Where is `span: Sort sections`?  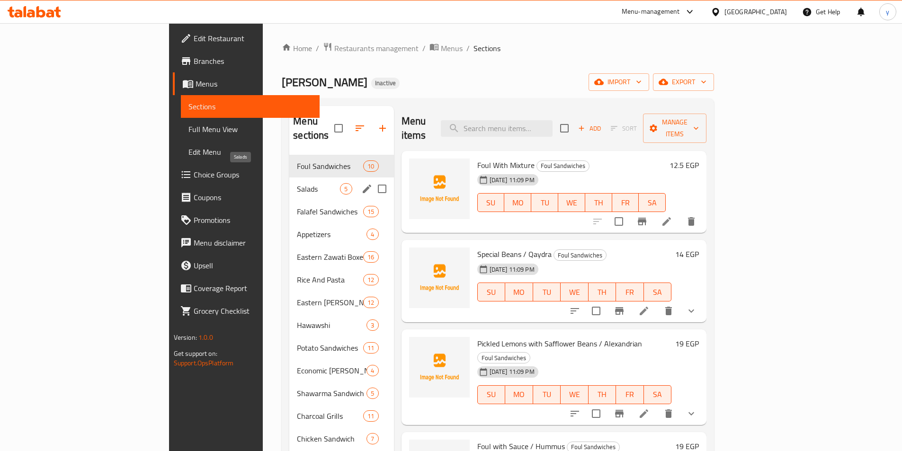
span: Sort sections is located at coordinates (360, 128).